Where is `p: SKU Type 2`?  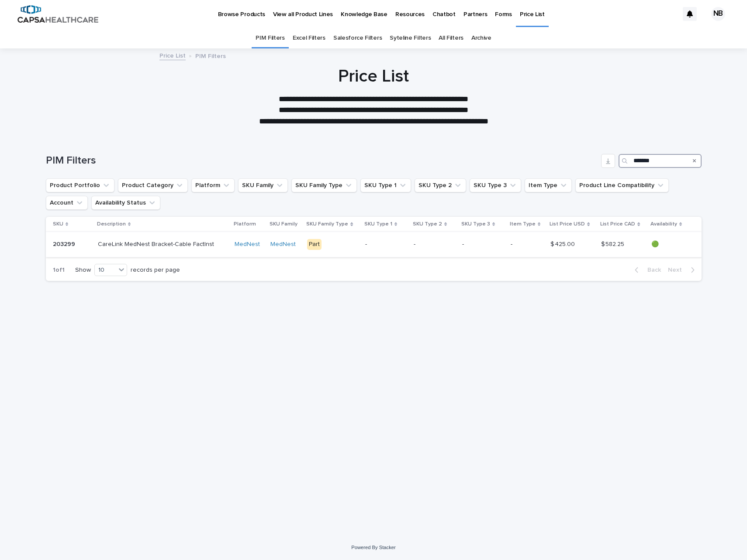 p: SKU Type 2 is located at coordinates (427, 225).